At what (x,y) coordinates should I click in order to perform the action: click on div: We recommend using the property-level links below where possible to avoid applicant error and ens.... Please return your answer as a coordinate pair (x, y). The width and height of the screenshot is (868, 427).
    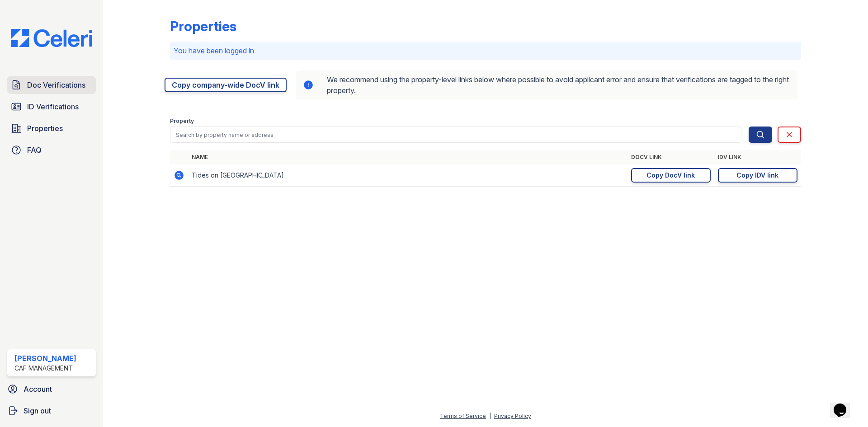
    Looking at the image, I should click on (547, 85).